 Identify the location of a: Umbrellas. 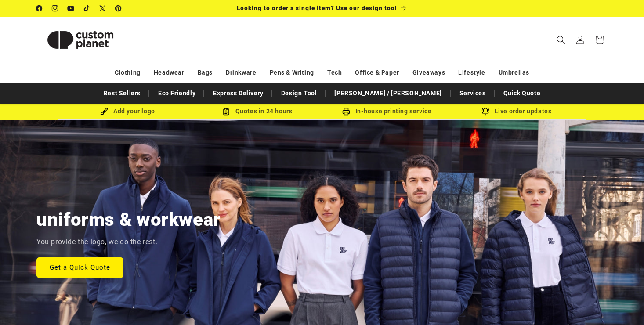
(514, 73).